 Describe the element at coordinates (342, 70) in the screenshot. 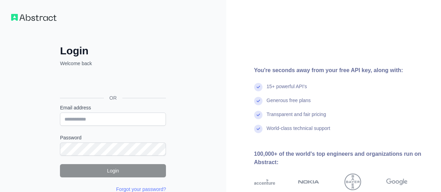

I see `div: You're seconds away from your free API key, along with:` at that location.